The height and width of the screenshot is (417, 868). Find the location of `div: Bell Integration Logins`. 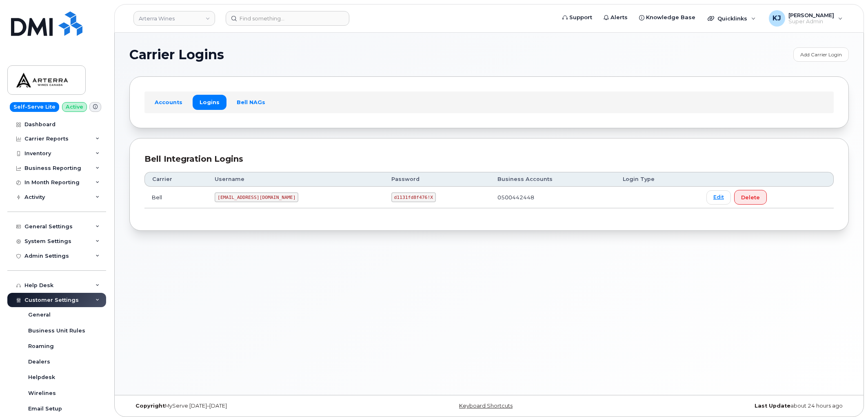

div: Bell Integration Logins is located at coordinates (489, 159).